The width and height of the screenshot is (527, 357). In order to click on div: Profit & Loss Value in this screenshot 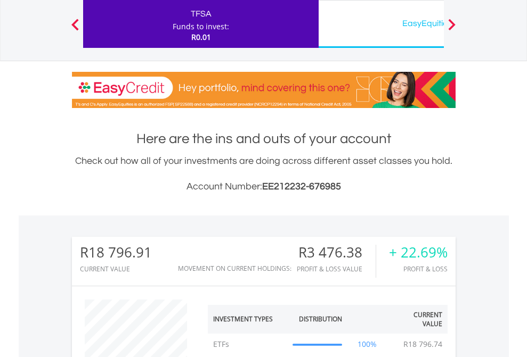, I will do `click(336, 269)`.